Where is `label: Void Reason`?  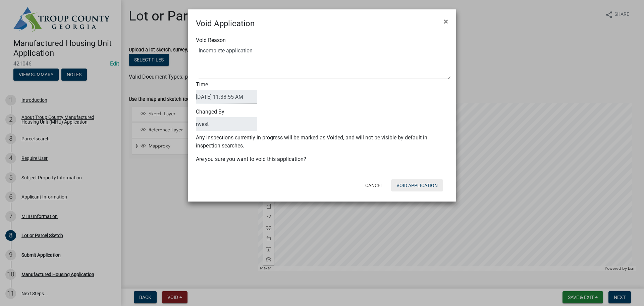 label: Void Reason is located at coordinates (211, 41).